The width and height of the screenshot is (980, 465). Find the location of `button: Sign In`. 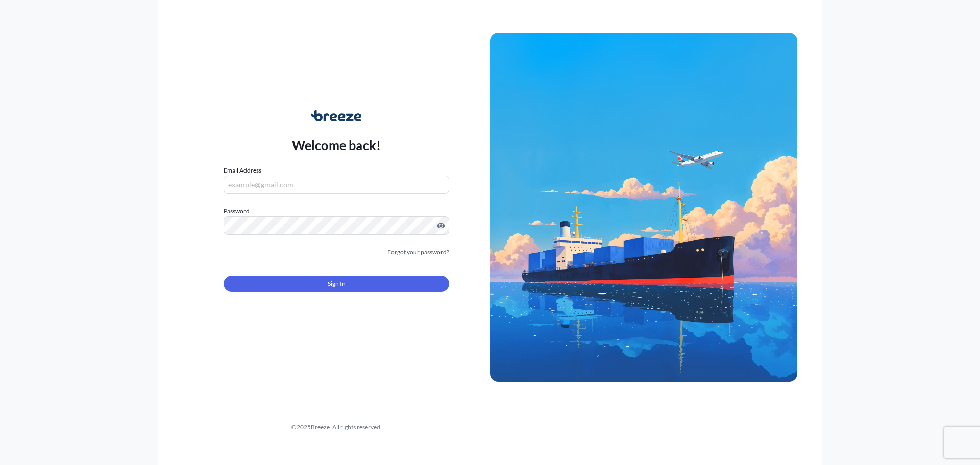

button: Sign In is located at coordinates (337, 284).